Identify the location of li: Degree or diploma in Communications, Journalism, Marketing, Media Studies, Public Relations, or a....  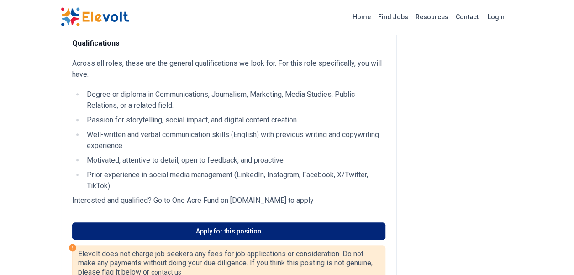
(235, 100).